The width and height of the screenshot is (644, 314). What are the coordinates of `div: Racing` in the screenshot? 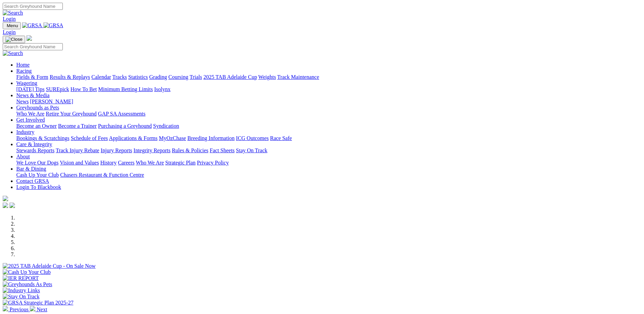 It's located at (328, 77).